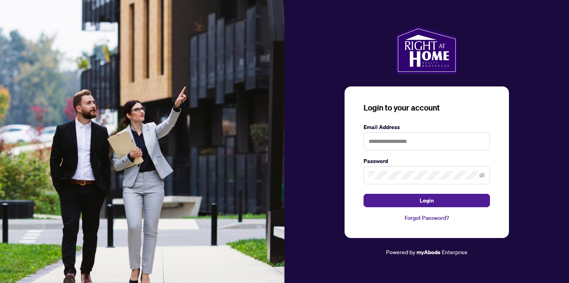  Describe the element at coordinates (427, 108) in the screenshot. I see `h3: Login to your account` at that location.